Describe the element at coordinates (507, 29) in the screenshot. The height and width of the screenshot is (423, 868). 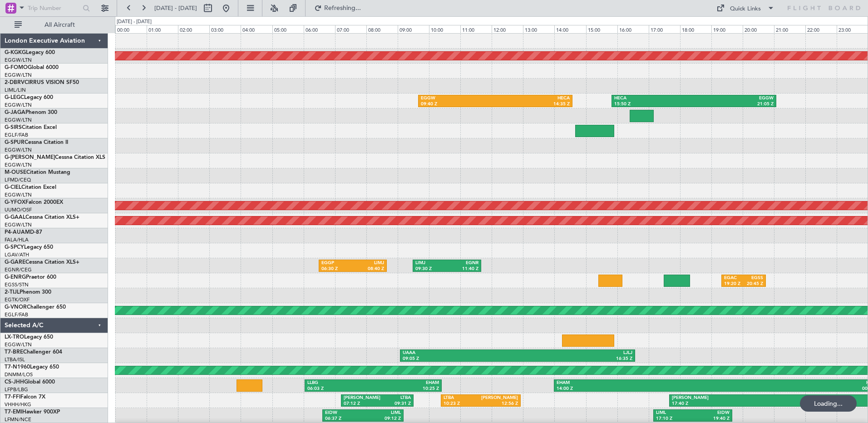
I see `div: 12:00` at that location.